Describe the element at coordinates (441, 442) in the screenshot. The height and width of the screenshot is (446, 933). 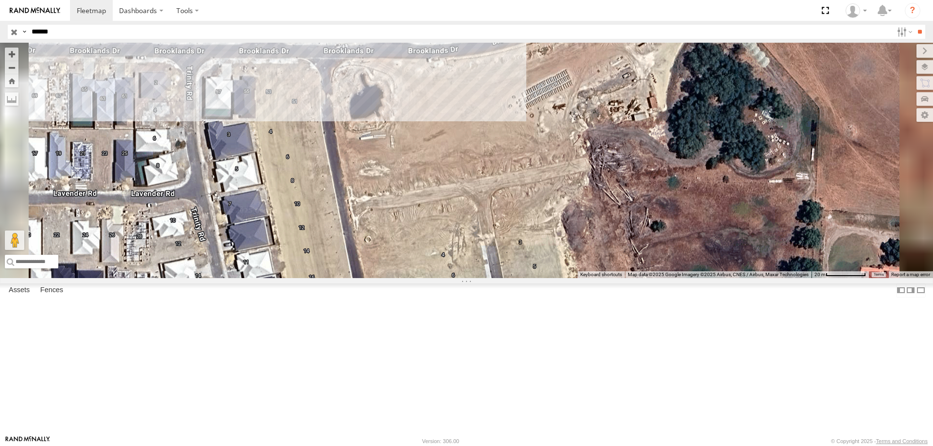
I see `div: Version: 306.00` at that location.